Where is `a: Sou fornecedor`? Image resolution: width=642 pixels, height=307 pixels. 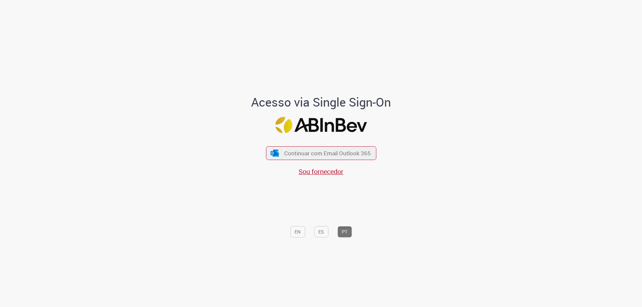 a: Sou fornecedor is located at coordinates (321, 172).